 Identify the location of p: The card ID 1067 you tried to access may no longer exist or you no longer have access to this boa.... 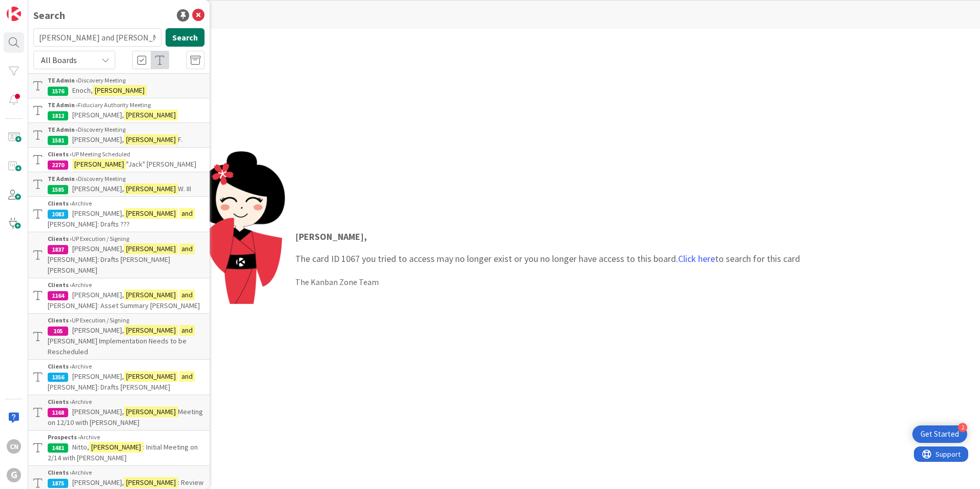
(547, 247).